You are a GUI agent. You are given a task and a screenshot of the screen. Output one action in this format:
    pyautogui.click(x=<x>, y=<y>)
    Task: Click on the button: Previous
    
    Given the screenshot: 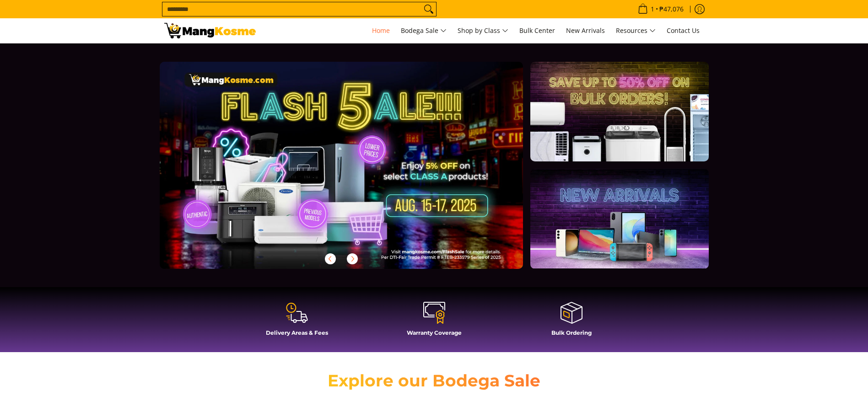 What is the action you would take?
    pyautogui.click(x=330, y=259)
    